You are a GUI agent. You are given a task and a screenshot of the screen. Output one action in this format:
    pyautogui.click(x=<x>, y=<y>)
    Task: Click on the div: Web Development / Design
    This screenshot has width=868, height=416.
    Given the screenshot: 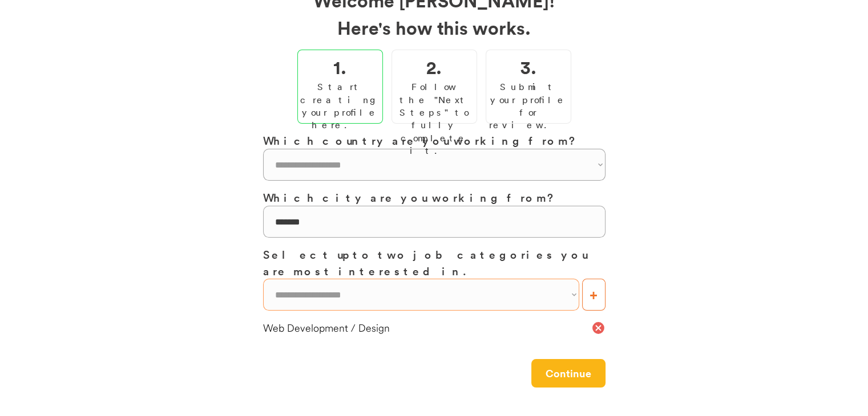 What is the action you would take?
    pyautogui.click(x=427, y=328)
    